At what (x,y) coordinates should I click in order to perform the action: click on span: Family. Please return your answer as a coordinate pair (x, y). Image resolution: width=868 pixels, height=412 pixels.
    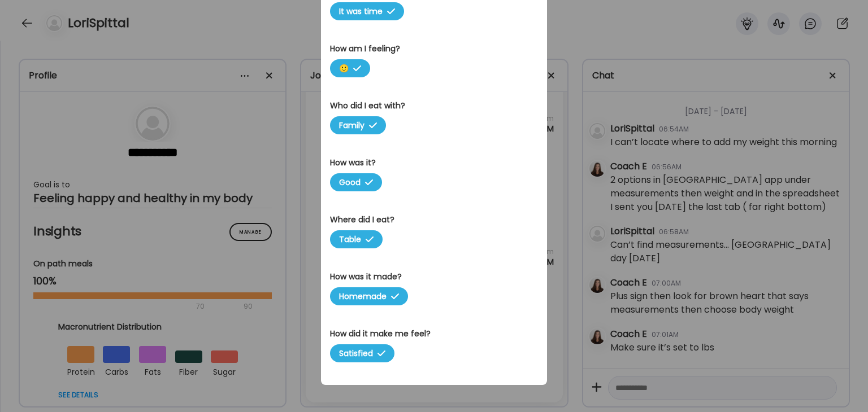
    Looking at the image, I should click on (357, 125).